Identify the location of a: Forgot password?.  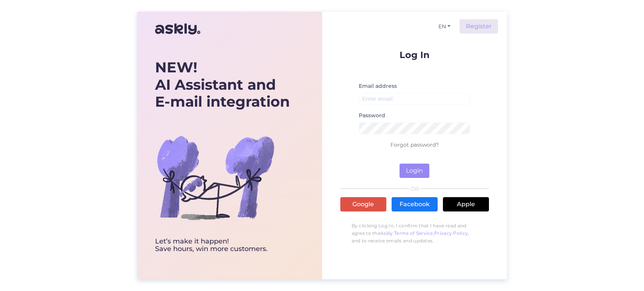
(415, 144).